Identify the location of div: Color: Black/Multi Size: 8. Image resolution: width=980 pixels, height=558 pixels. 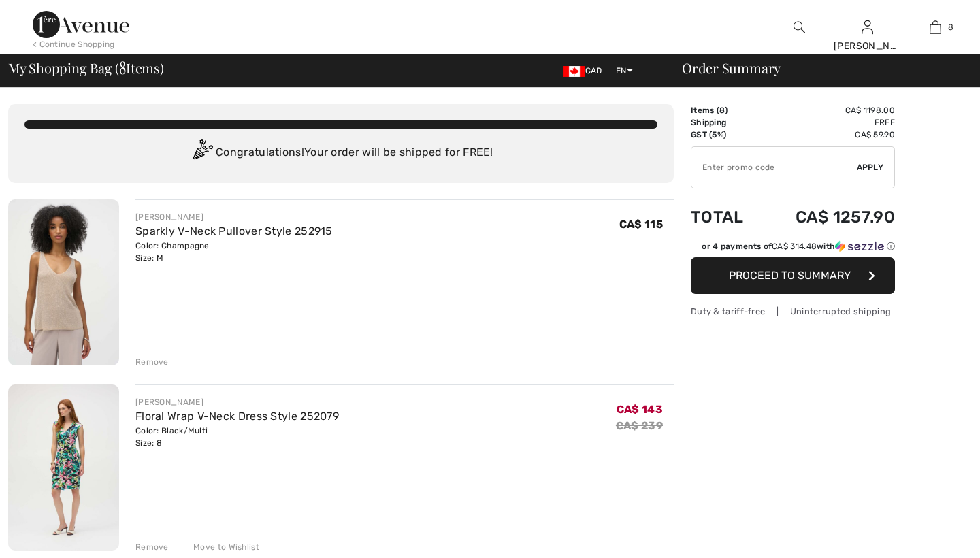
(237, 437).